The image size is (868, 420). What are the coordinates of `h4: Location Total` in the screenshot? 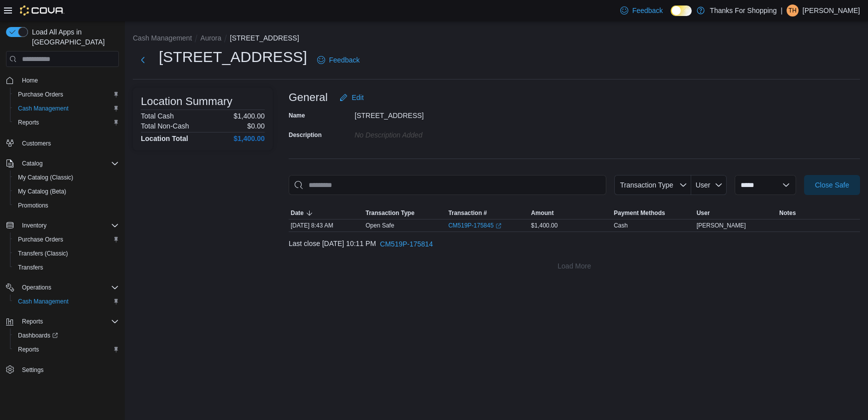 It's located at (164, 139).